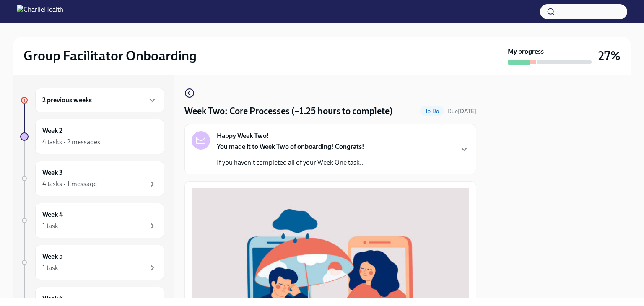  Describe the element at coordinates (110, 56) in the screenshot. I see `h2: Group Facilitator Onboarding` at that location.